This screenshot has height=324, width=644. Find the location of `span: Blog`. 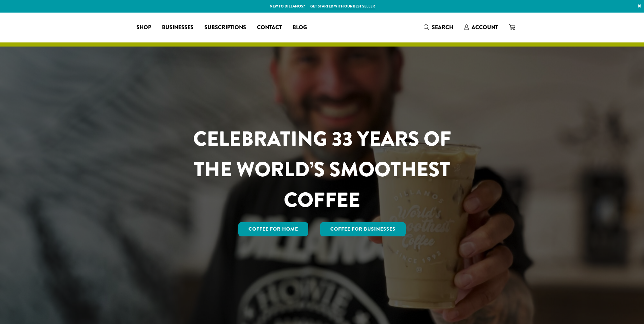

span: Blog is located at coordinates (300, 28).